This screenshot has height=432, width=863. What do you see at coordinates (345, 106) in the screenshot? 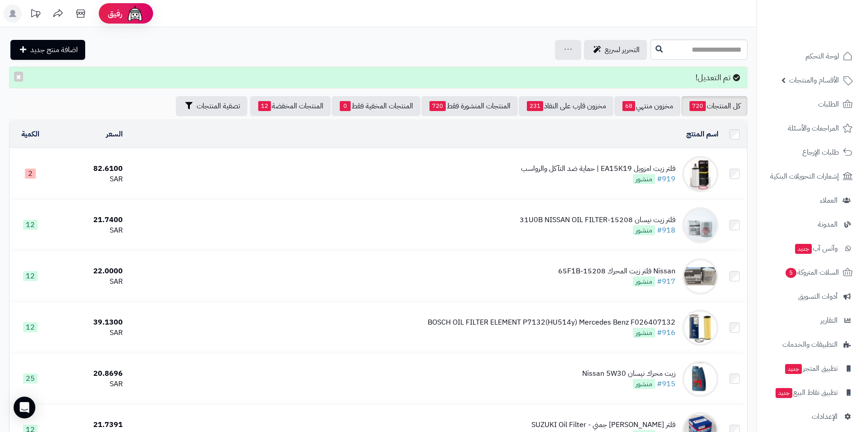
I see `span: 0` at bounding box center [345, 106].